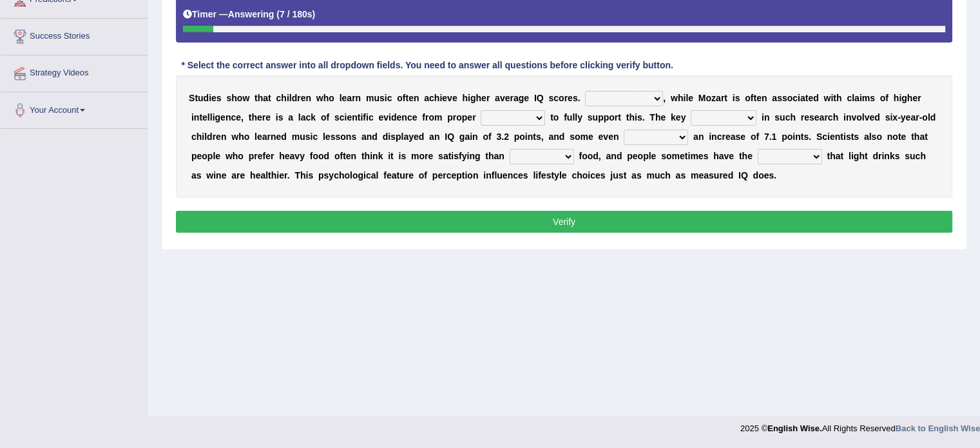 This screenshot has height=448, width=980. What do you see at coordinates (713, 98) in the screenshot?
I see `b: z` at bounding box center [713, 98].